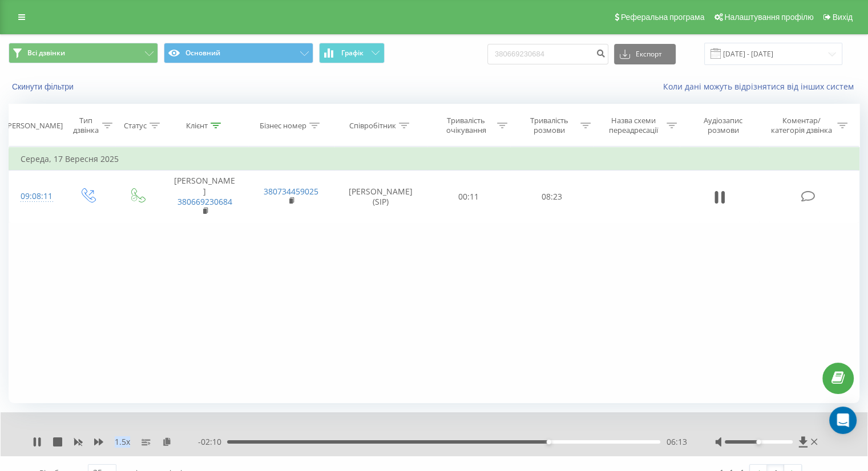 This screenshot has width=868, height=471. I want to click on div: Тривалість очікування, so click(466, 126).